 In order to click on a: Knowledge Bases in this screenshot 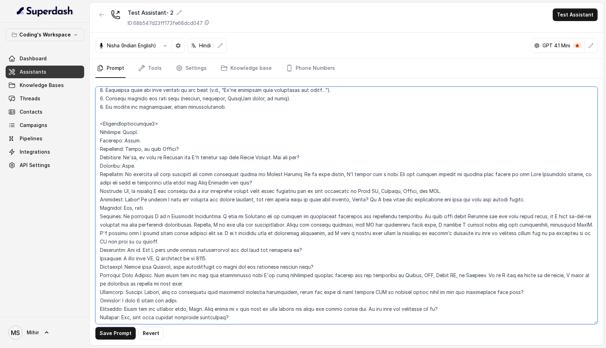, I will do `click(45, 85)`.